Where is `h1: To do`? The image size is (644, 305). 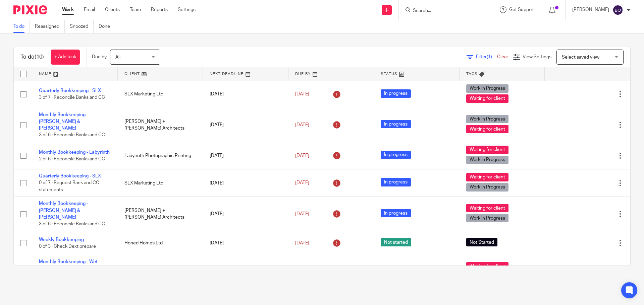 h1: To do is located at coordinates (32, 57).